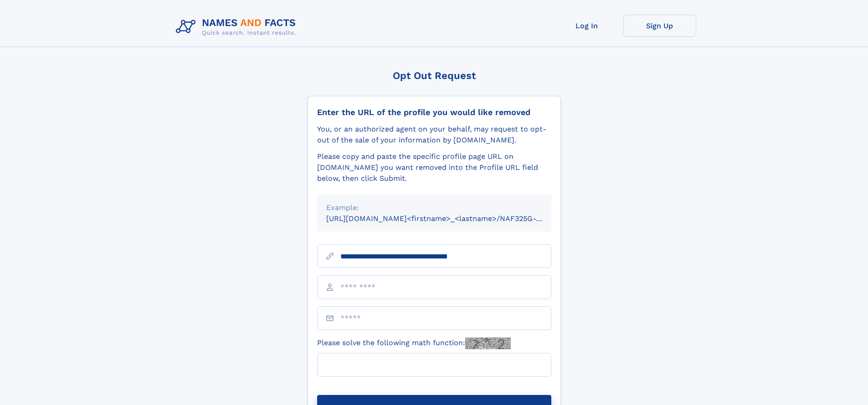  I want to click on div: Example:, so click(434, 208).